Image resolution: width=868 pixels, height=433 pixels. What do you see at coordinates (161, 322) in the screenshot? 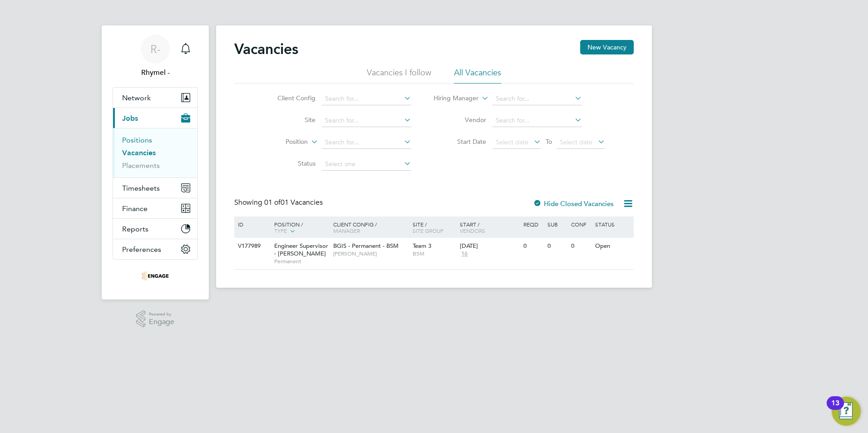
I see `span: Engage` at bounding box center [161, 322].